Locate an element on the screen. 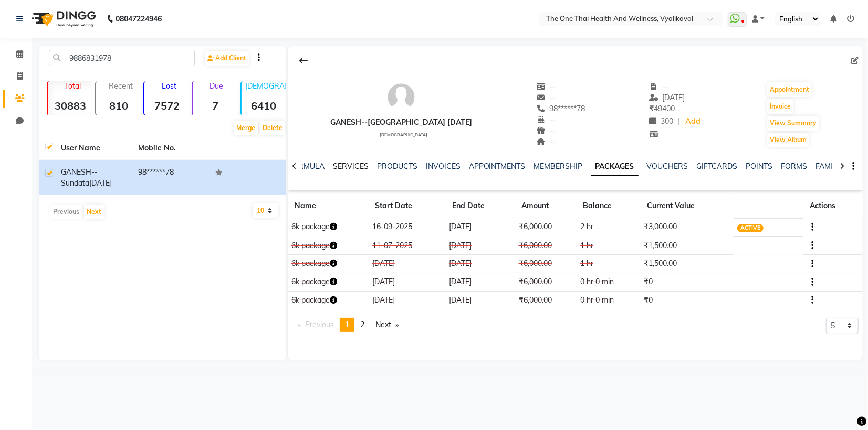 The width and height of the screenshot is (868, 430). button: View Album is located at coordinates (788, 140).